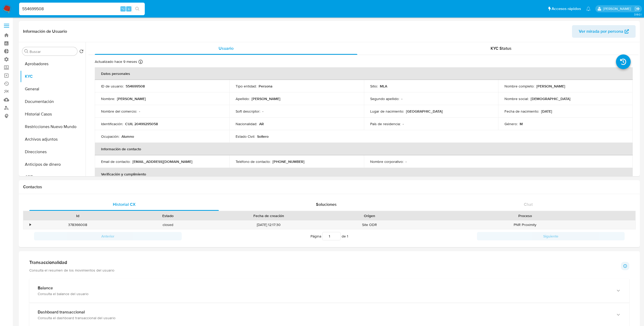  I want to click on div: Id, so click(78, 216).